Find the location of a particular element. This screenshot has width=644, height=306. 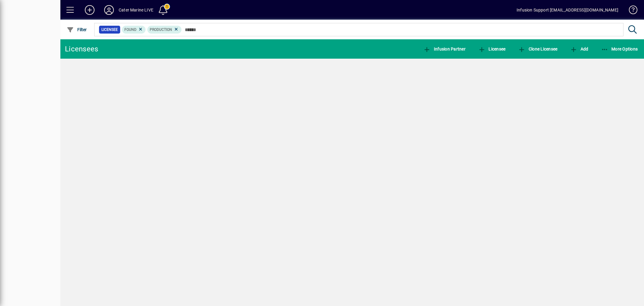

mat-chip: Found Status: Found is located at coordinates (134, 30).